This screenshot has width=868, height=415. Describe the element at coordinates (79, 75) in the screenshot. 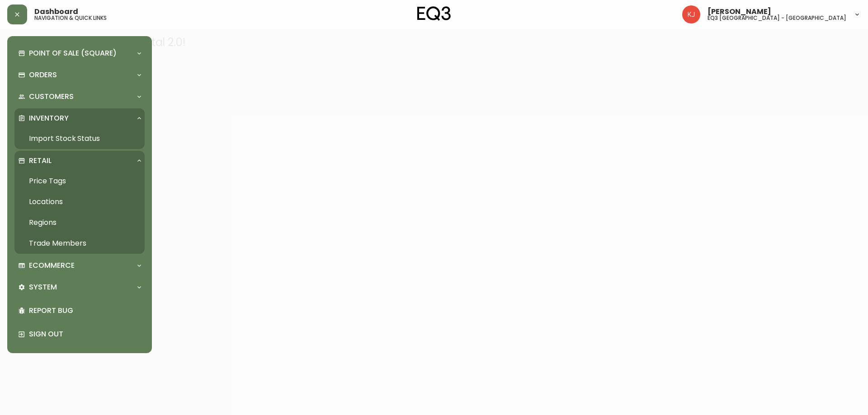

I see `div: Orders` at that location.